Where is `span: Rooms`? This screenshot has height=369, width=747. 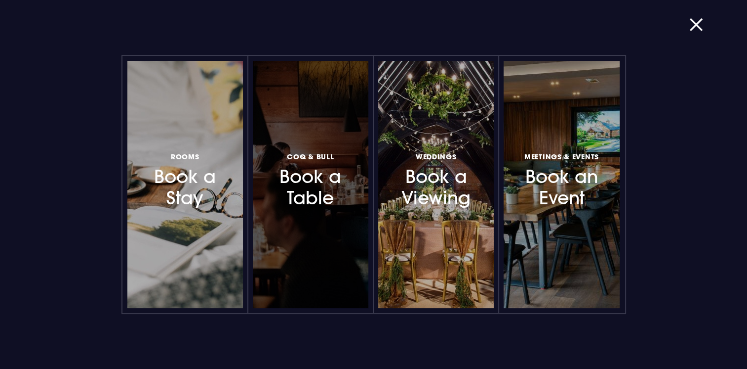
span: Rooms is located at coordinates (185, 156).